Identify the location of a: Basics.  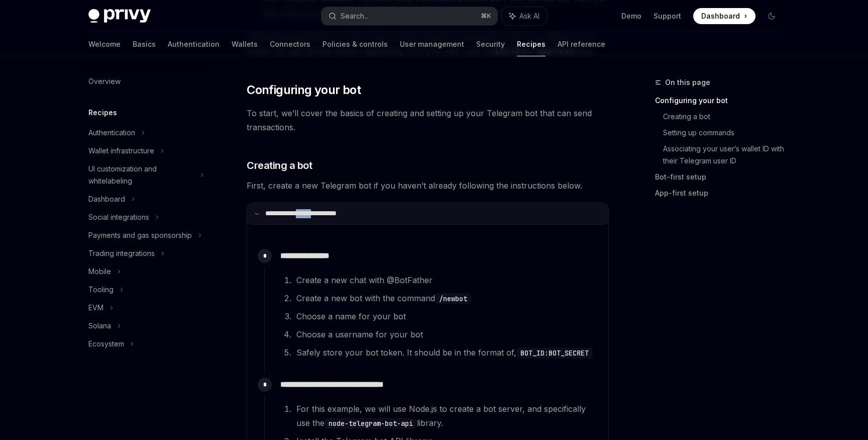
(144, 44).